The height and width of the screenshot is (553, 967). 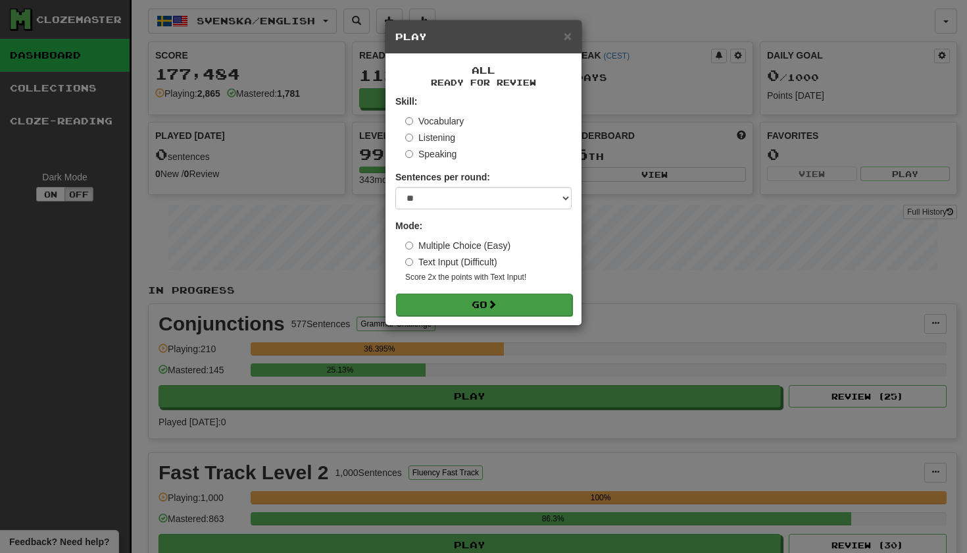 I want to click on input: Speaking, so click(x=409, y=154).